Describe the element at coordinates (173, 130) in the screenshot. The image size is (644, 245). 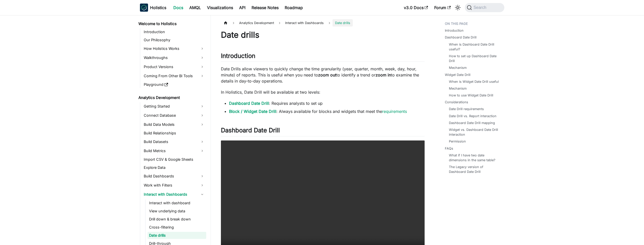
I see `nav: Docs sidebar` at that location.